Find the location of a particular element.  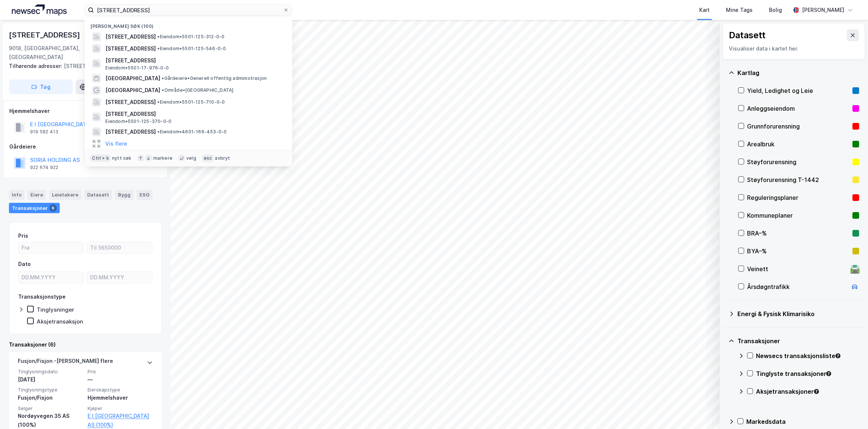

div: Reguleringsplaner is located at coordinates (798, 197).